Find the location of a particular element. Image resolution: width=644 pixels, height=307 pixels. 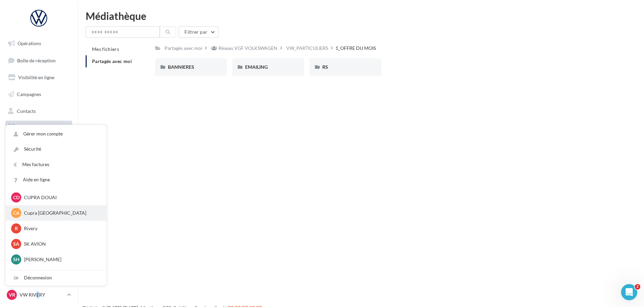

span: R is located at coordinates (16, 228).